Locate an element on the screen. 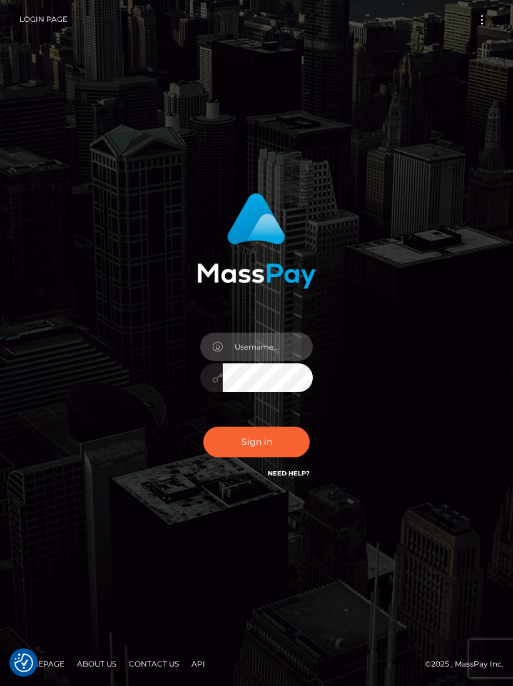  a: API is located at coordinates (199, 663).